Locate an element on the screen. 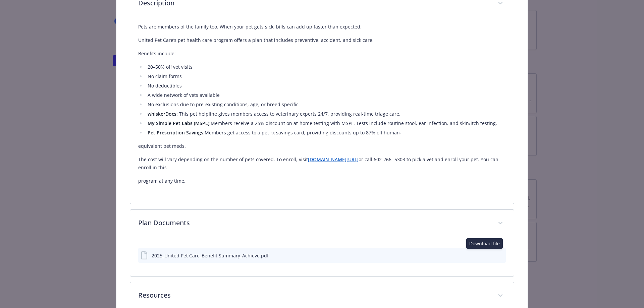  p: Resources is located at coordinates (314, 295).